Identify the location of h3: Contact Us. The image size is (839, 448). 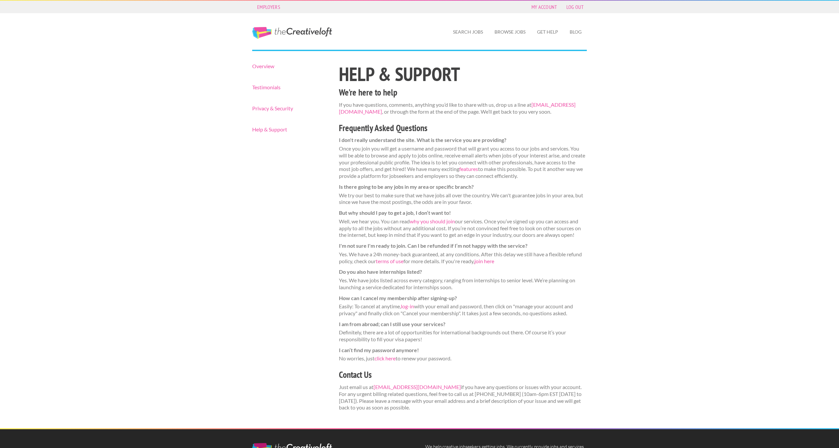
(463, 375).